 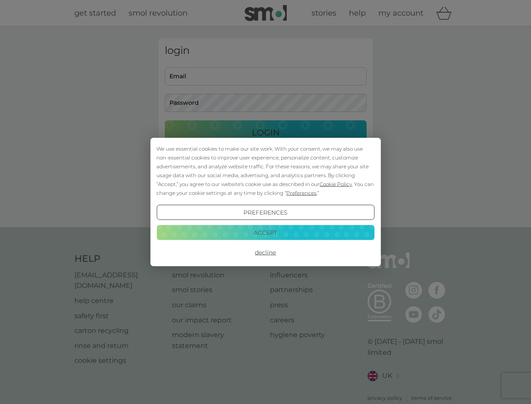 What do you see at coordinates (265, 171) in the screenshot?
I see `div: We use essential cookies to make our site work. With your consent, we may also use non-essential ...` at bounding box center [265, 171].